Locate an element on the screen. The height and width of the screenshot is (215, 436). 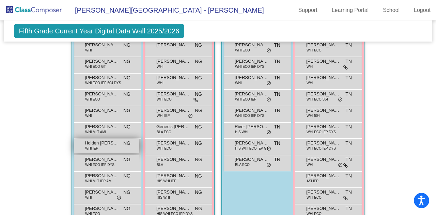
span: BLA is located at coordinates (160, 164).